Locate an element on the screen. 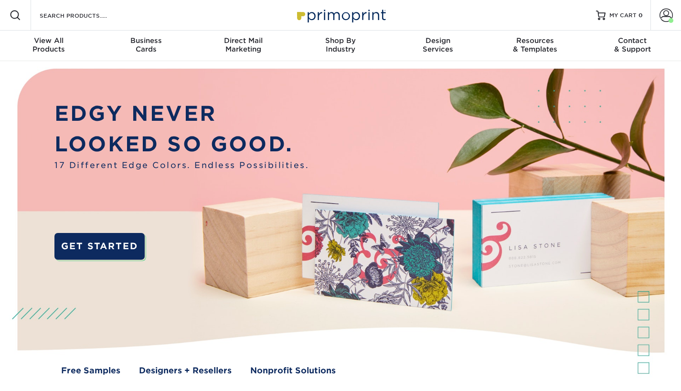  span: Design is located at coordinates (438, 41).